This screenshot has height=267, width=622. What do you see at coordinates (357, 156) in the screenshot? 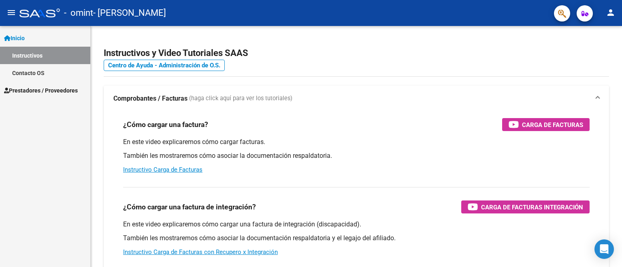
I see `p: También les mostraremos cómo asociar la documentación respaldatoria.` at bounding box center [357, 156].